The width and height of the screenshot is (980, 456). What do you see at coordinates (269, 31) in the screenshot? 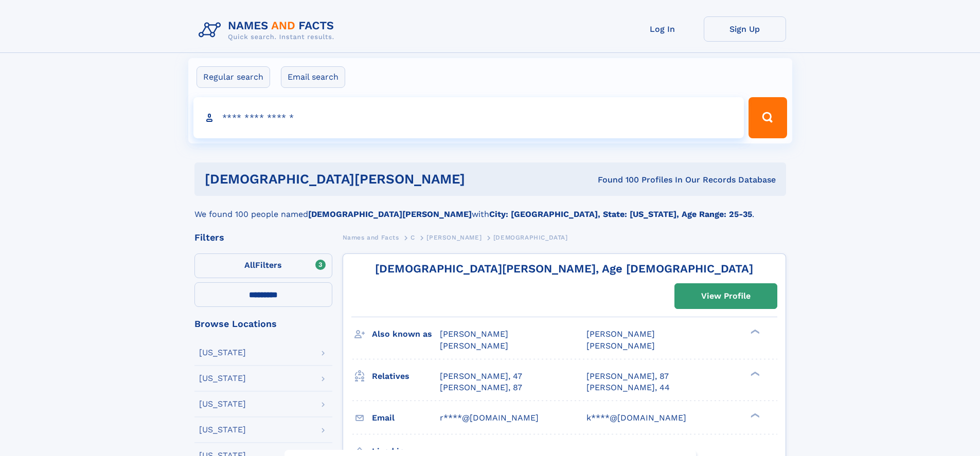
I see `img: Logo Names and Facts` at bounding box center [269, 31].